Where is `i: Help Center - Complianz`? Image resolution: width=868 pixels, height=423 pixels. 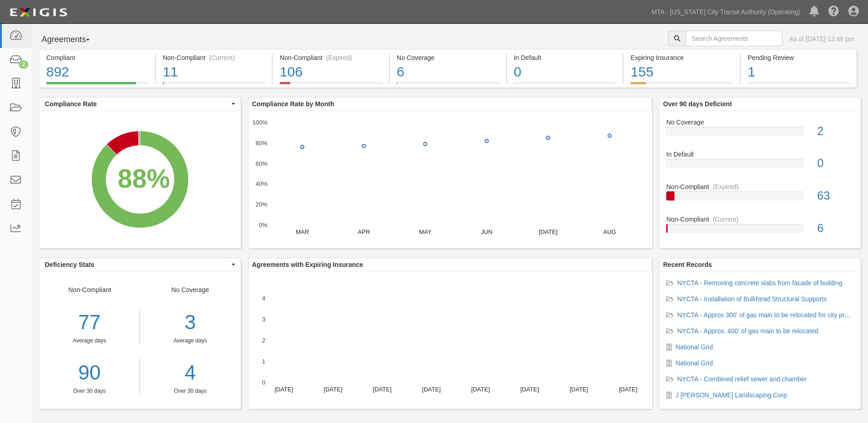 i: Help Center - Complianz is located at coordinates (833, 12).